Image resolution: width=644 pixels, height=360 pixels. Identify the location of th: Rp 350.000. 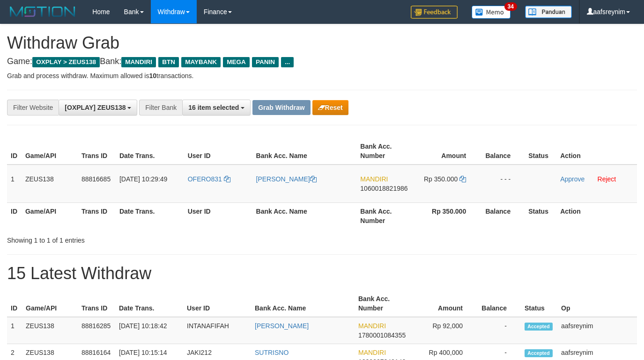
(447, 215).